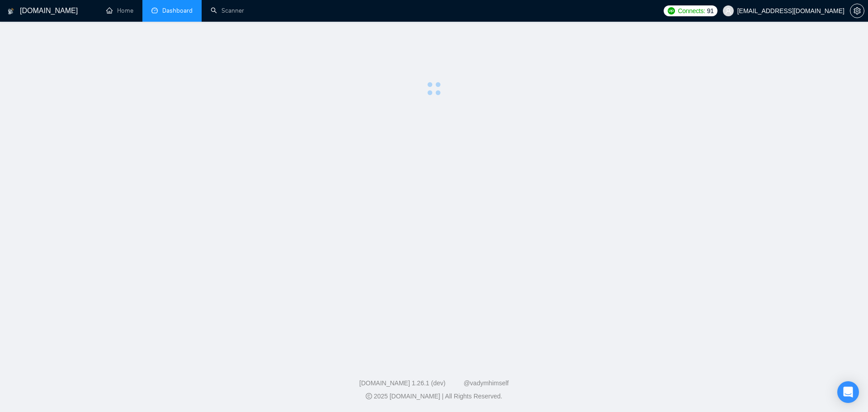 The width and height of the screenshot is (868, 412). What do you see at coordinates (227, 10) in the screenshot?
I see `a: searchScanner` at bounding box center [227, 10].